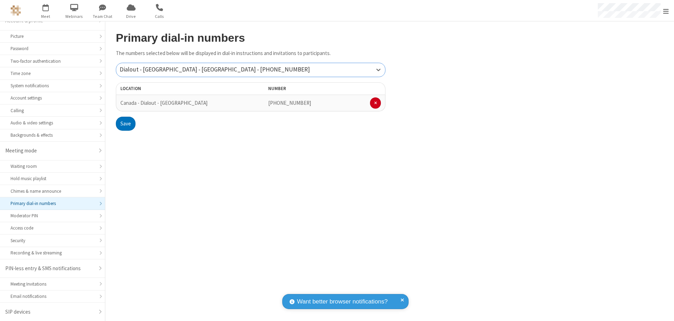 The height and width of the screenshot is (321, 674). I want to click on div: Time zone, so click(52, 73).